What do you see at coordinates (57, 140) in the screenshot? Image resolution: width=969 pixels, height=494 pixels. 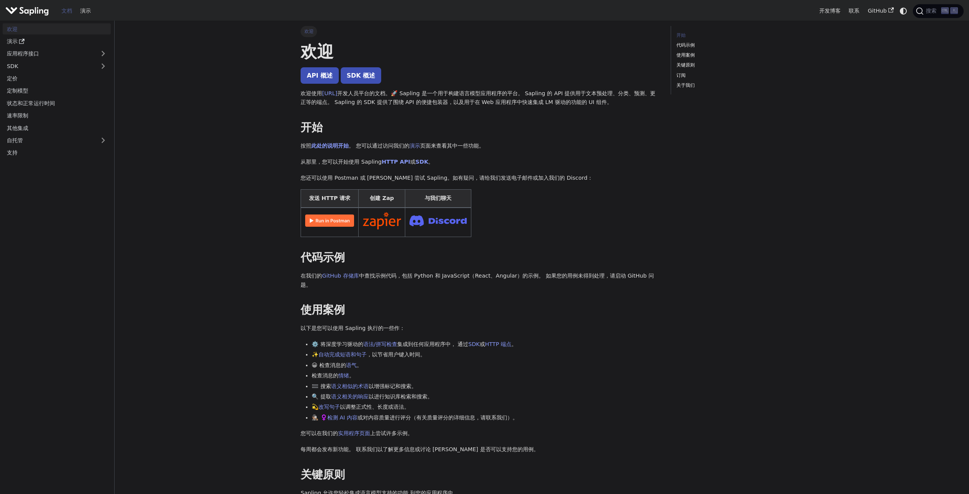 I see `a: 自托管` at bounding box center [57, 140].